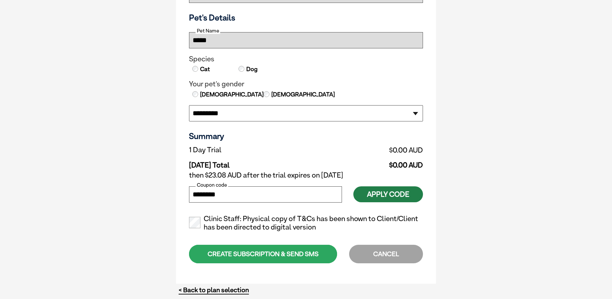 This screenshot has width=612, height=299. Describe the element at coordinates (306, 18) in the screenshot. I see `h3: Pet's Details` at that location.